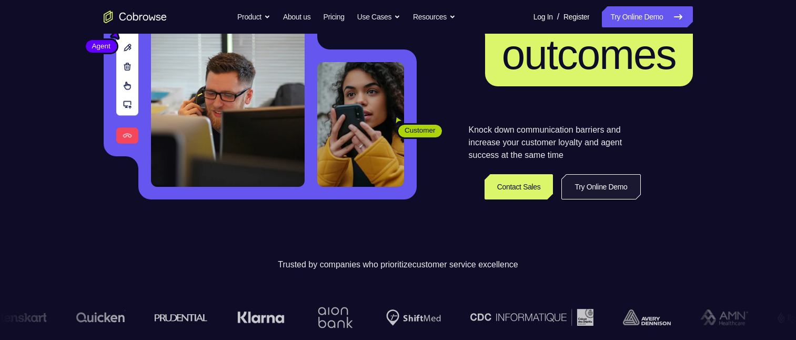 This screenshot has width=796, height=340. I want to click on img: prudential, so click(181, 317).